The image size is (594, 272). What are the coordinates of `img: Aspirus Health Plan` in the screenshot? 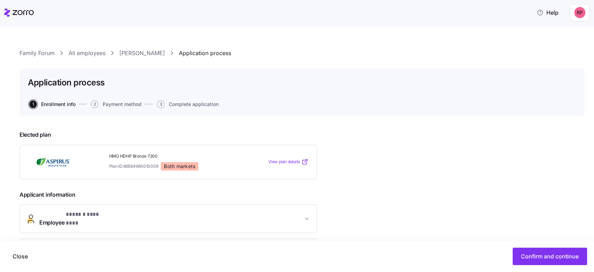 It's located at (53, 162).